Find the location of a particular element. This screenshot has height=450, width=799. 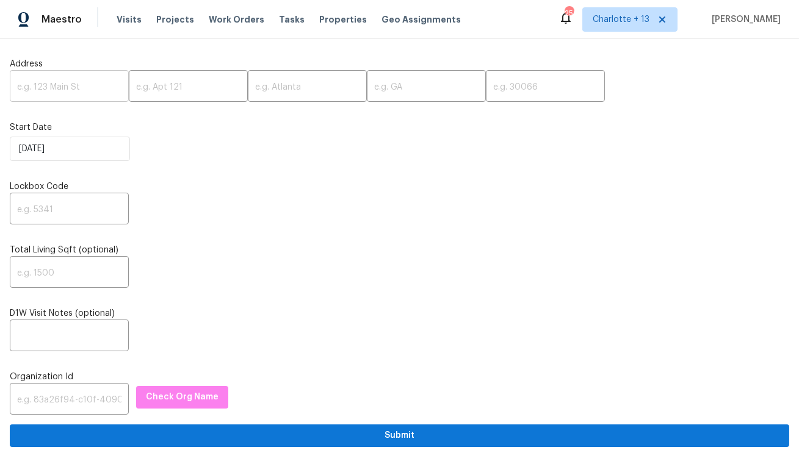

span: Tasks is located at coordinates (292, 20).